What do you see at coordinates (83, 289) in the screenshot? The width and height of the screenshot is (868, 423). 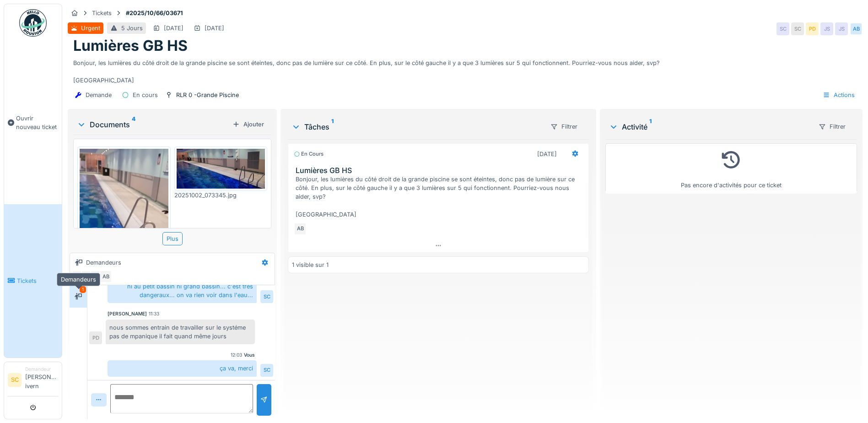 I see `div: 1` at bounding box center [83, 289].